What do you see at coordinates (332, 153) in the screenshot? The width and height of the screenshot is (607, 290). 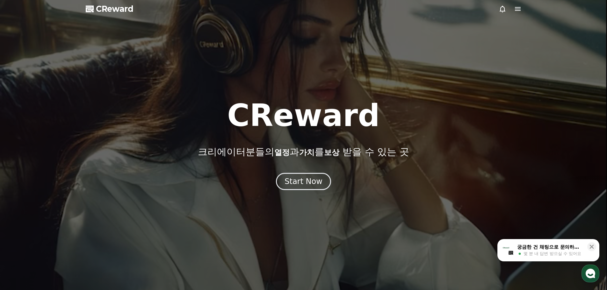 I see `span: 보상` at bounding box center [332, 153].